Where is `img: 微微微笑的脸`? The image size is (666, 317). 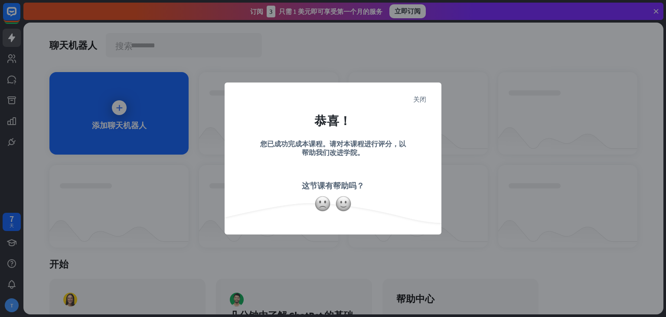
img: 微微微笑的脸 is located at coordinates (344, 204).